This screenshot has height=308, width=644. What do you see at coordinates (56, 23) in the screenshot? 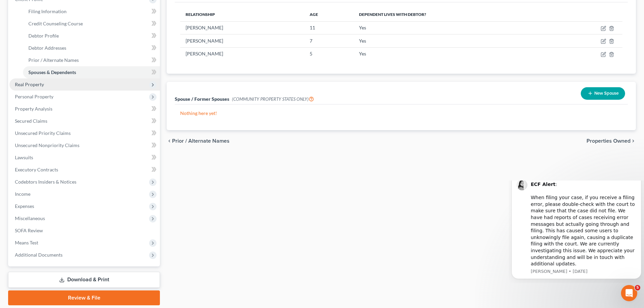
I see `span: Credit Counseling Course` at bounding box center [56, 23].